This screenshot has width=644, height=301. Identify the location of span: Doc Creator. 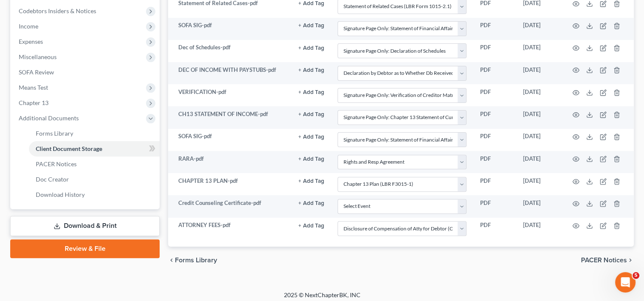
(52, 179).